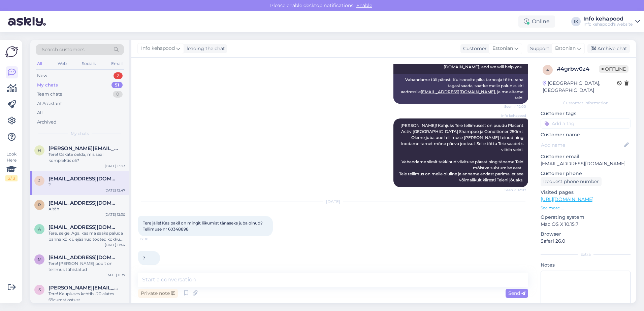  I want to click on span: s, so click(39, 290).